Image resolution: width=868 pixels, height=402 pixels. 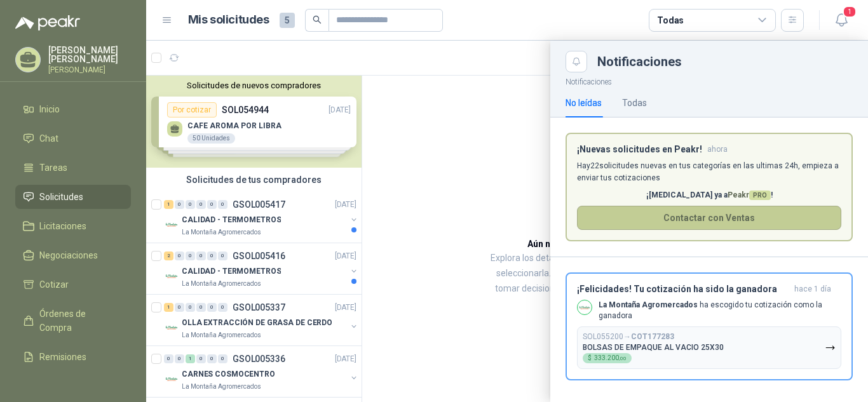 What do you see at coordinates (849, 12) in the screenshot?
I see `span: 1` at bounding box center [849, 12].